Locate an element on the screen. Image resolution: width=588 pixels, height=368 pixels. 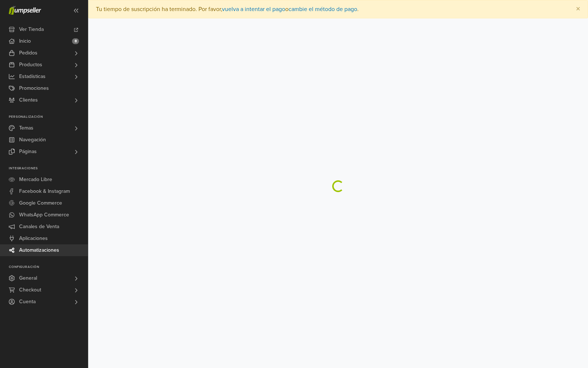
span: General is located at coordinates (28, 278).